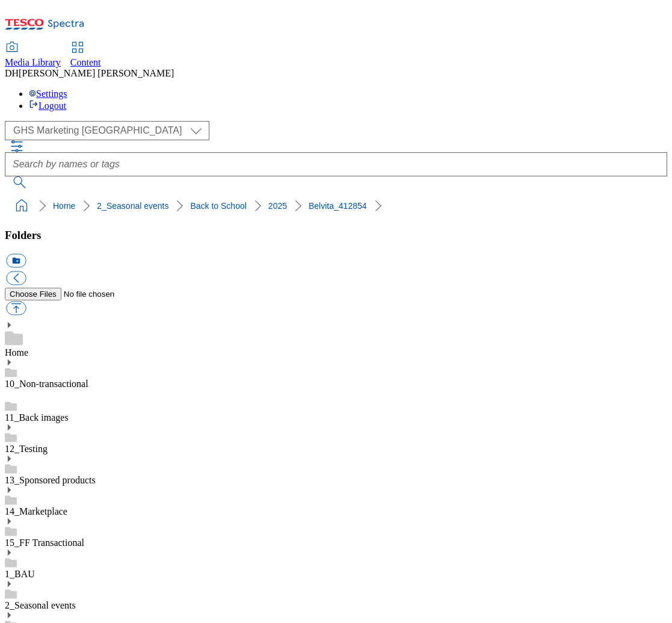  What do you see at coordinates (26, 448) in the screenshot?
I see `a: 12_Testing` at bounding box center [26, 448].